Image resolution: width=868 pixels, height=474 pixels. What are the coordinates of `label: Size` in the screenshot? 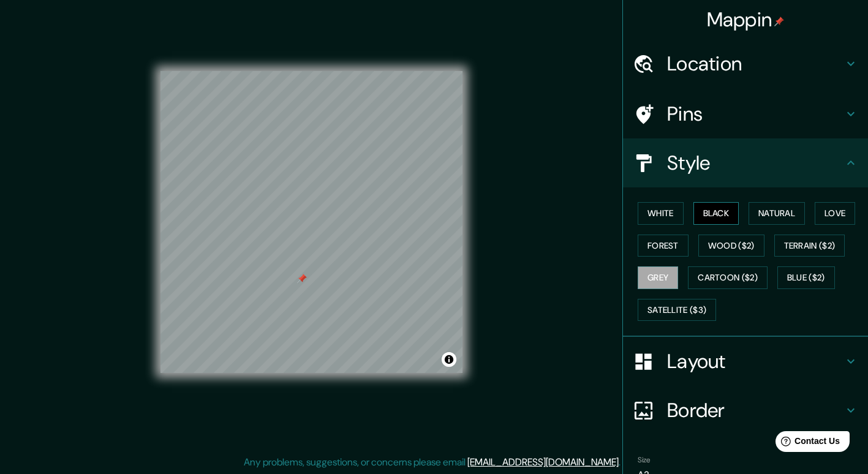 It's located at (644, 460).